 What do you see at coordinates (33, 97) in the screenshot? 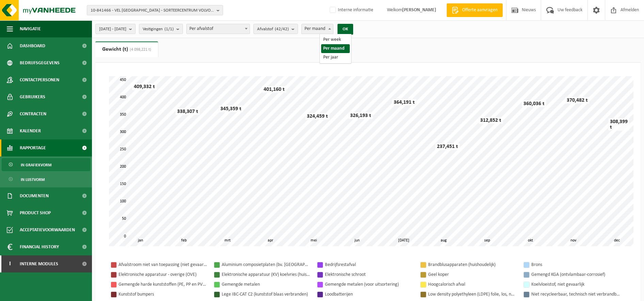
I see `span: Gebruikers` at bounding box center [33, 97].